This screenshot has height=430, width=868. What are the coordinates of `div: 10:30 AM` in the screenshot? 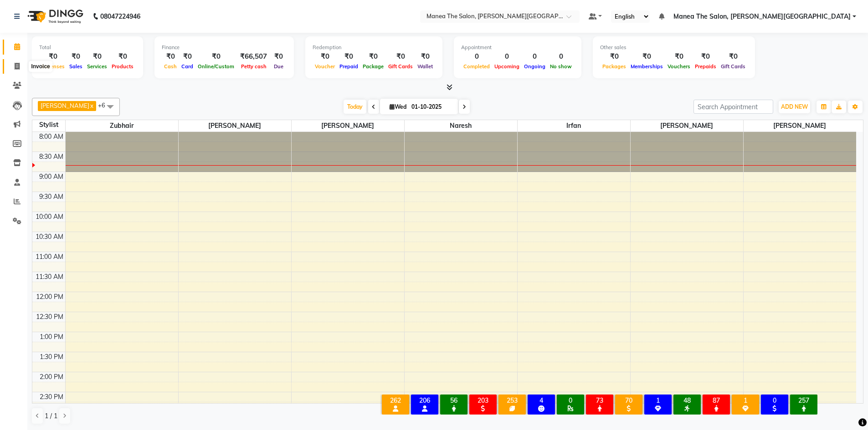 It's located at (49, 237).